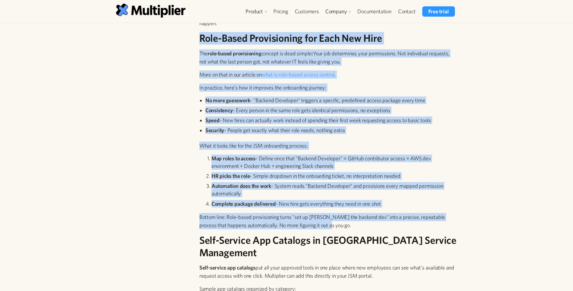 The width and height of the screenshot is (573, 291). I want to click on strong: HR picks the role, so click(231, 176).